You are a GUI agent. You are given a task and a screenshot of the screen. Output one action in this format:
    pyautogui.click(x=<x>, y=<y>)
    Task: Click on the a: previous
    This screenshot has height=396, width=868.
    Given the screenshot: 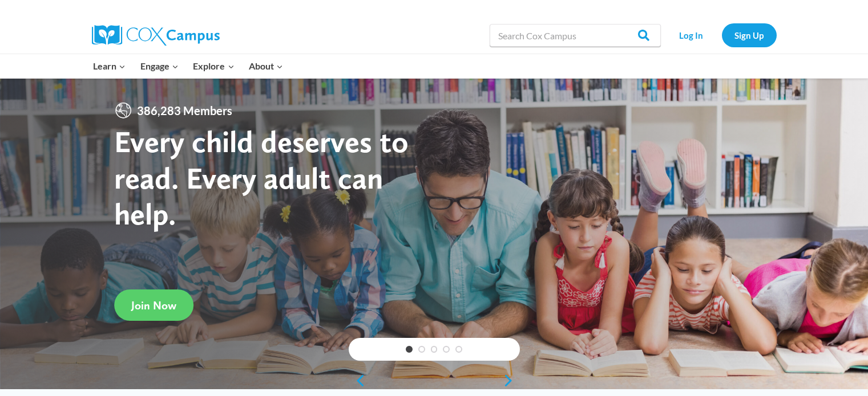 What is the action you would take?
    pyautogui.click(x=357, y=381)
    